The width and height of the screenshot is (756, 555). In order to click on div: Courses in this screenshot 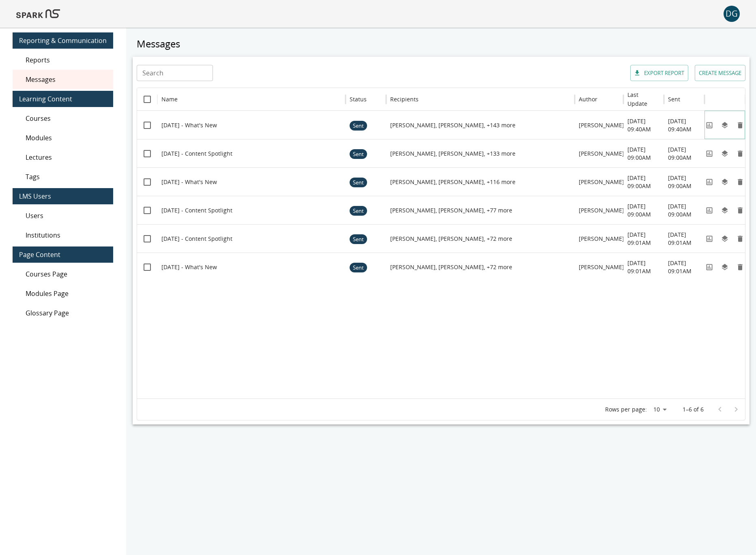, I will do `click(63, 118)`.